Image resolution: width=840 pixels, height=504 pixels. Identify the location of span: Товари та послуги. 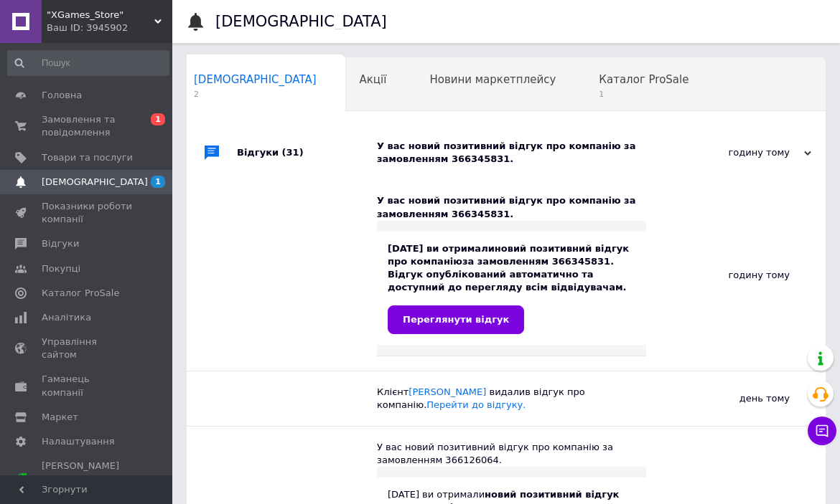
(87, 158).